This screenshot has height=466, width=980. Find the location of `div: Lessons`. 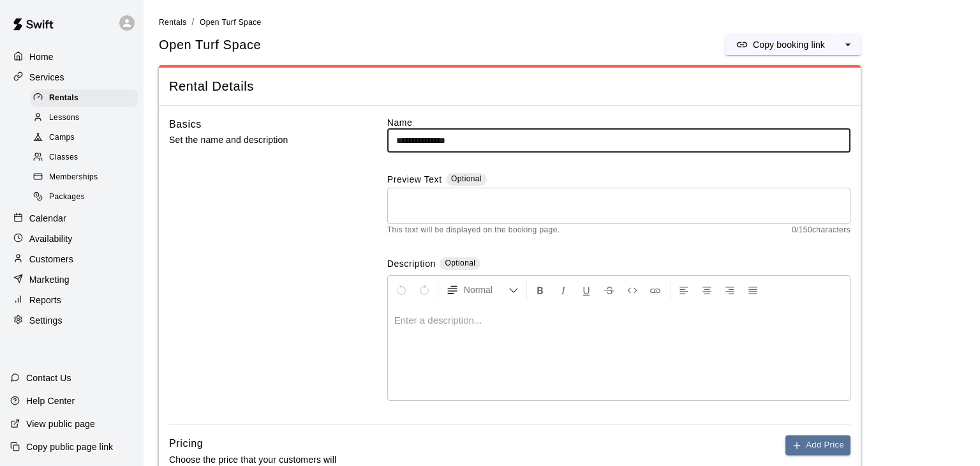

div: Lessons is located at coordinates (84, 118).